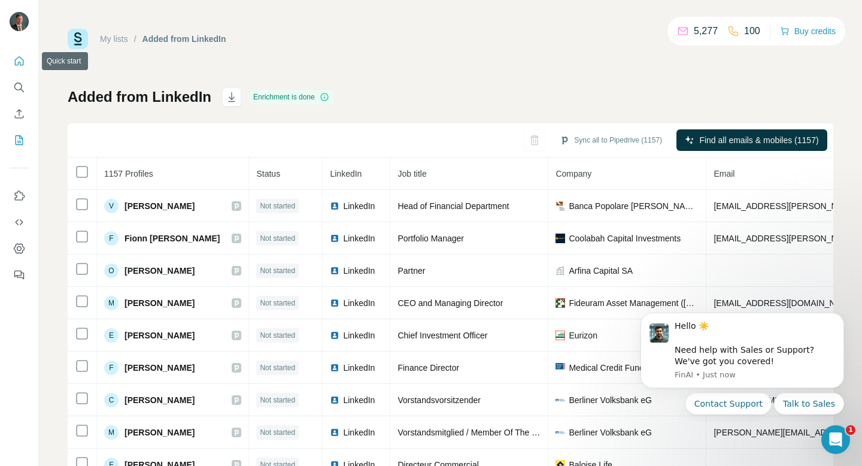  Describe the element at coordinates (111, 335) in the screenshot. I see `div: E` at that location.